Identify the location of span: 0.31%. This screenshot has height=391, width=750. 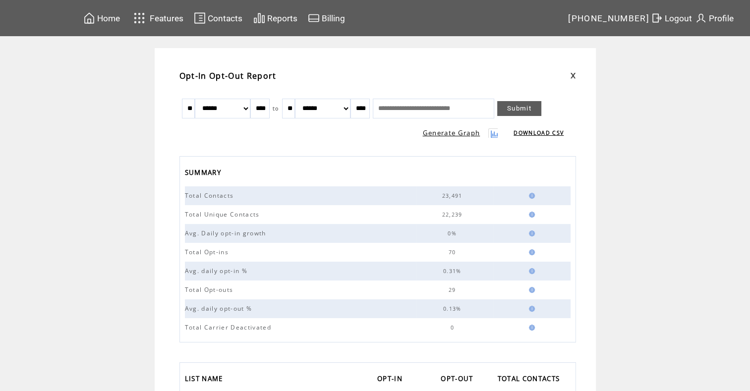
(454, 271).